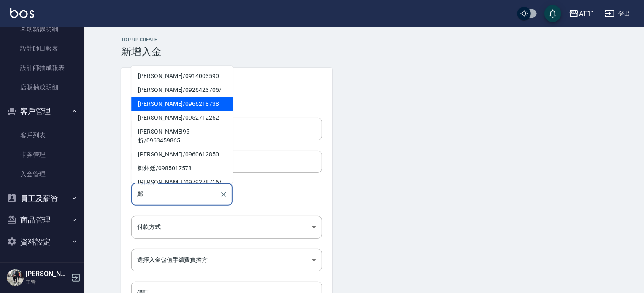  I want to click on h2: Top Up Create, so click(364, 40).